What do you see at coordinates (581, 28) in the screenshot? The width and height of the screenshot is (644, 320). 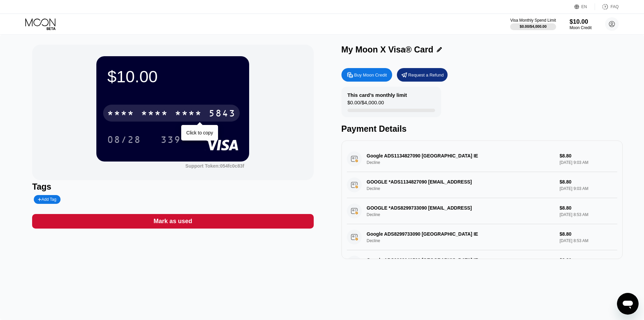 I see `div: Moon Credit` at bounding box center [581, 28].